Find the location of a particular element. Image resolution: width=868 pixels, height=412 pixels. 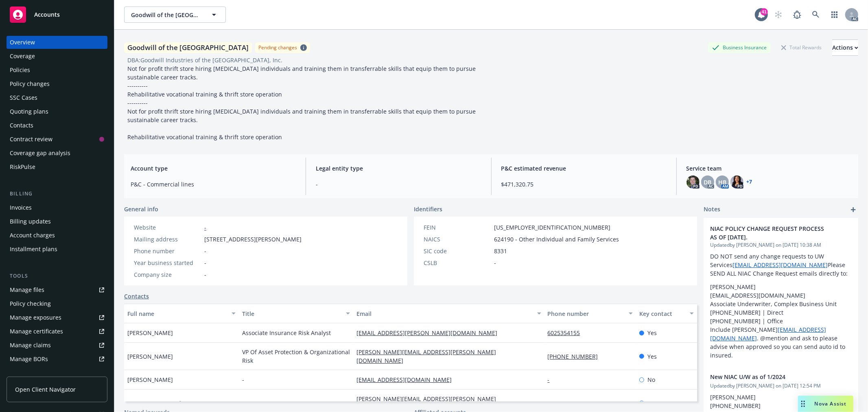

span: New NIAC U/W as of 1/2024 is located at coordinates (770, 377).